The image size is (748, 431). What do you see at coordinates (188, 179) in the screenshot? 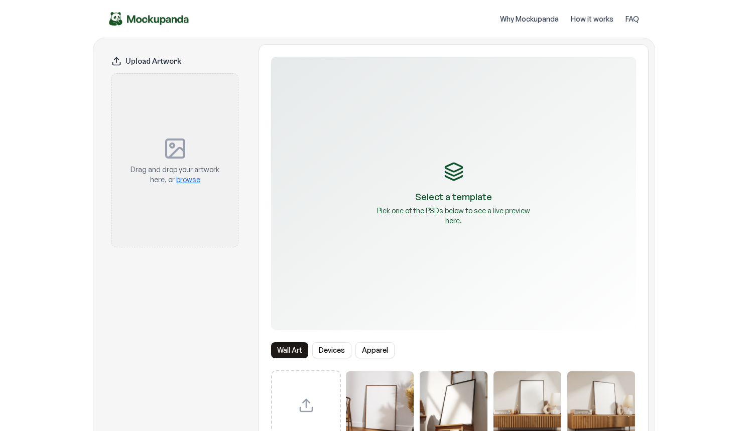
I see `span: browse` at bounding box center [188, 179].